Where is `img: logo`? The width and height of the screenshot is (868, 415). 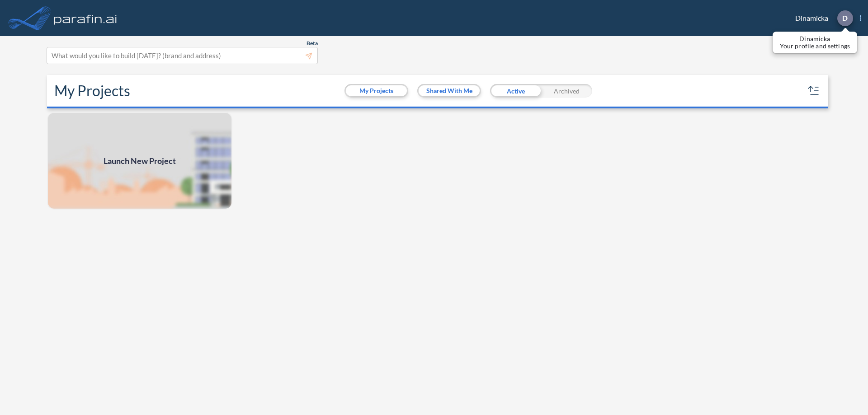
img: logo is located at coordinates (86, 18).